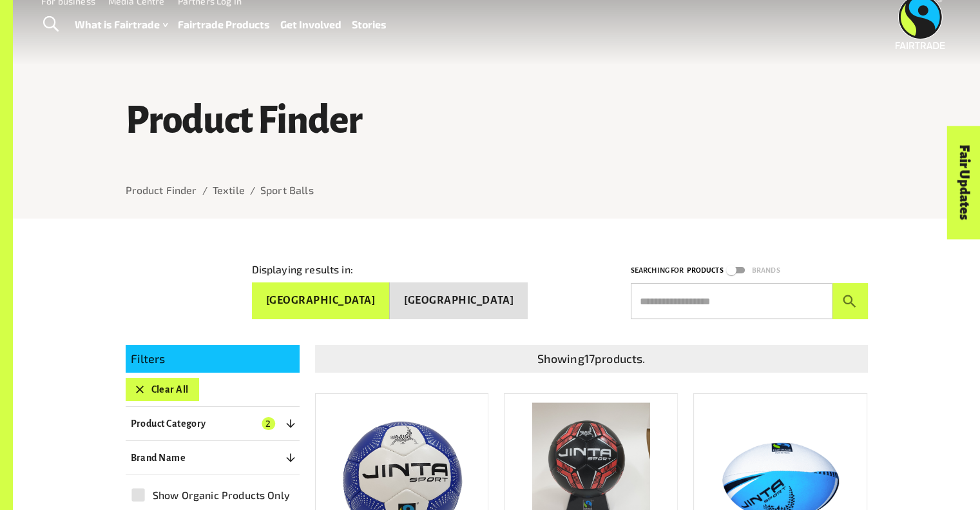  What do you see at coordinates (302, 270) in the screenshot?
I see `p: Displaying results in:` at bounding box center [302, 270].